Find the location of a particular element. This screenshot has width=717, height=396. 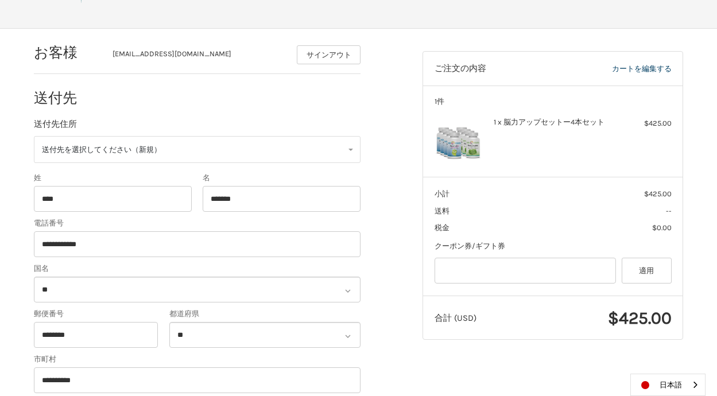

h2: お客様 is located at coordinates (67, 52).